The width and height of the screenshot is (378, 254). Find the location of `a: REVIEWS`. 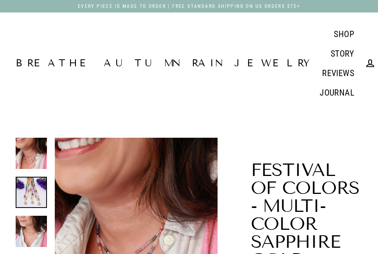

a: REVIEWS is located at coordinates (338, 73).